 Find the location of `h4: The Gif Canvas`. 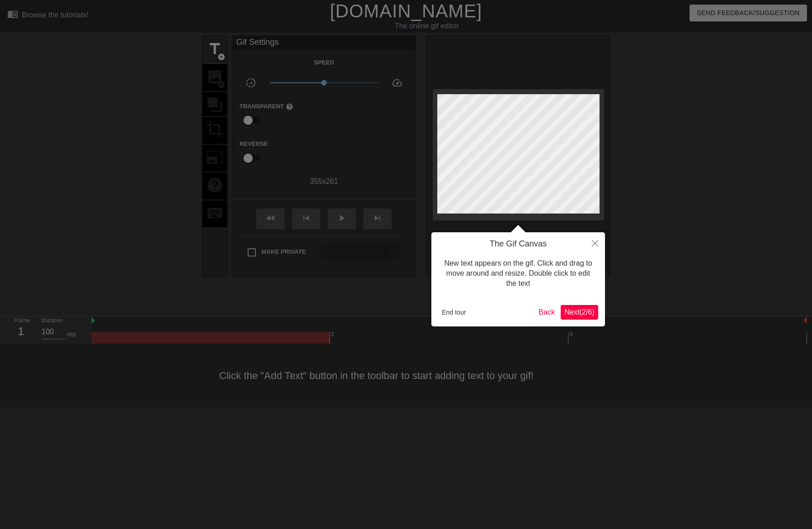

h4: The Gif Canvas is located at coordinates (518, 244).